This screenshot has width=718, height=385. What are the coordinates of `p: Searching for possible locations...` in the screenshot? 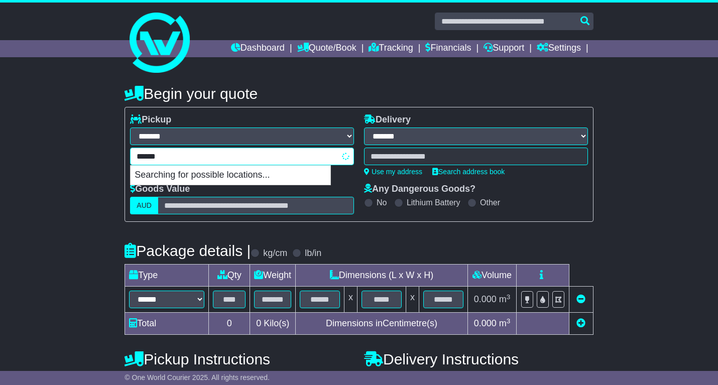 It's located at (231, 175).